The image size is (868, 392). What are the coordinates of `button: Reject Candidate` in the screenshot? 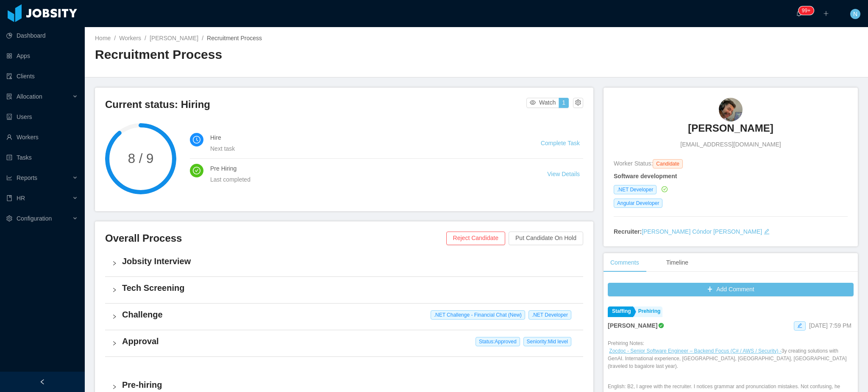 It's located at (476, 238).